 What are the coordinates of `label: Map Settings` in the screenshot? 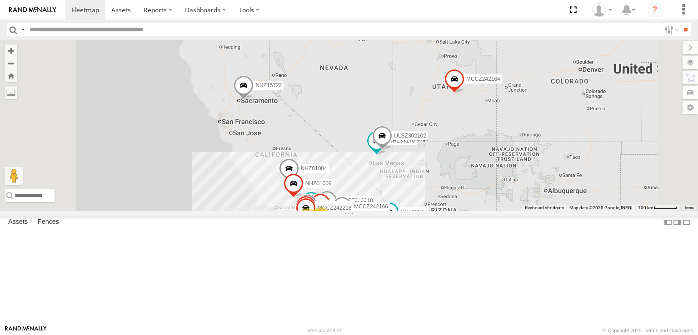 It's located at (690, 108).